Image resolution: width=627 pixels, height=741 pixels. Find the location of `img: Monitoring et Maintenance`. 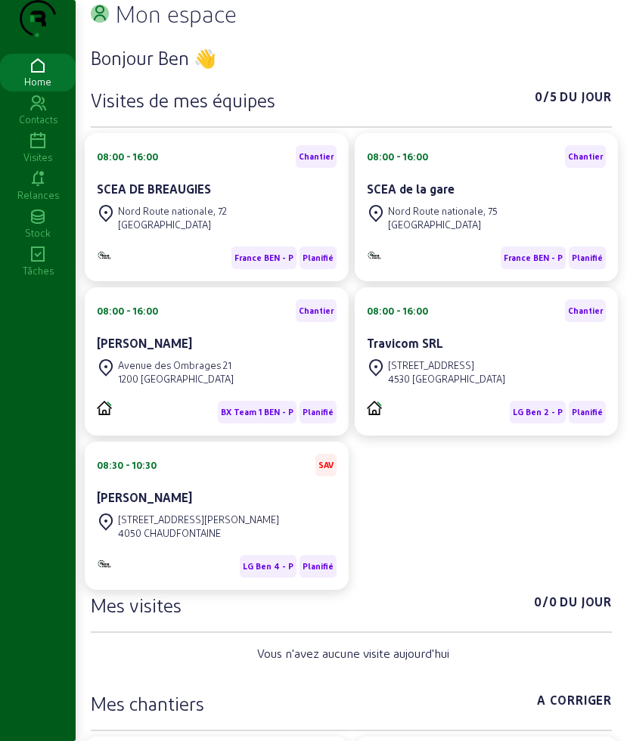

img: Monitoring et Maintenance is located at coordinates (104, 563).